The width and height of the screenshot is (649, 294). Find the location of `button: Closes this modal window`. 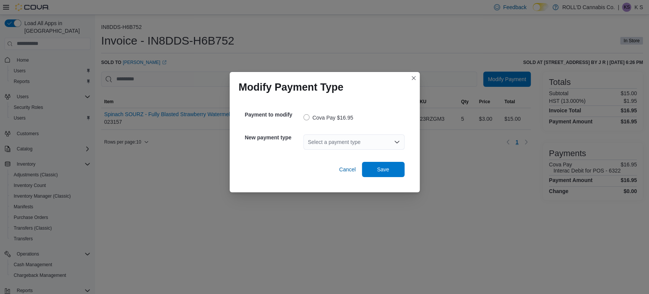

button: Closes this modal window is located at coordinates (414, 78).